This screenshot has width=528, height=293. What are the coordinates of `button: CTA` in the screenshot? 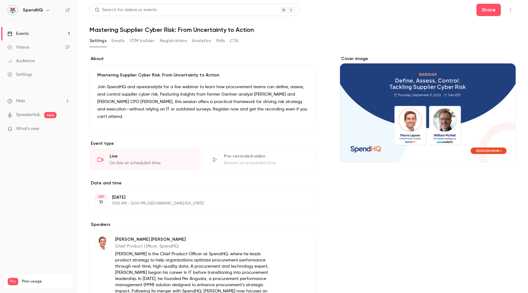 It's located at (234, 41).